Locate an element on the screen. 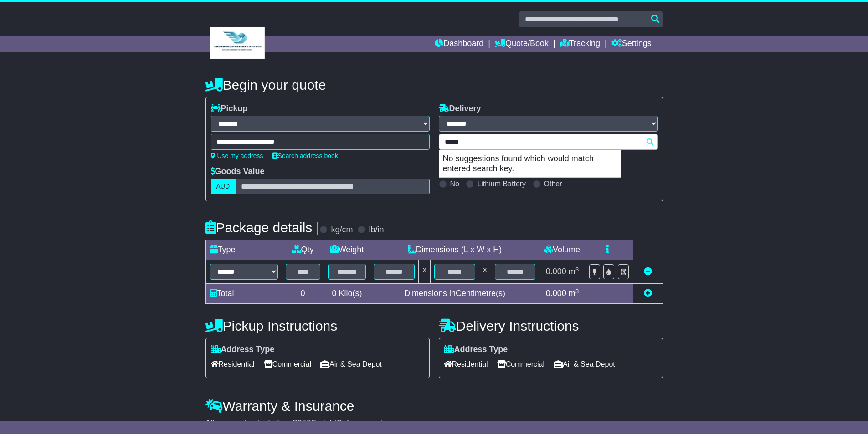 This screenshot has width=868, height=434. h4: Warranty & Insurance is located at coordinates (434, 406).